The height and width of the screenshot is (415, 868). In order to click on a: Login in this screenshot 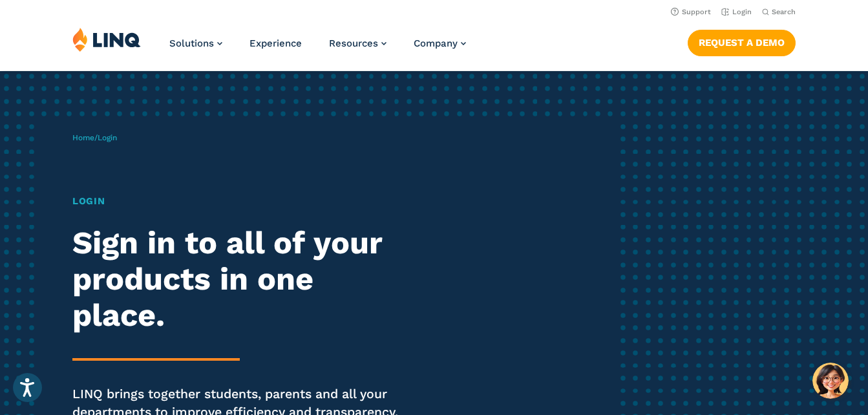, I will do `click(736, 11)`.